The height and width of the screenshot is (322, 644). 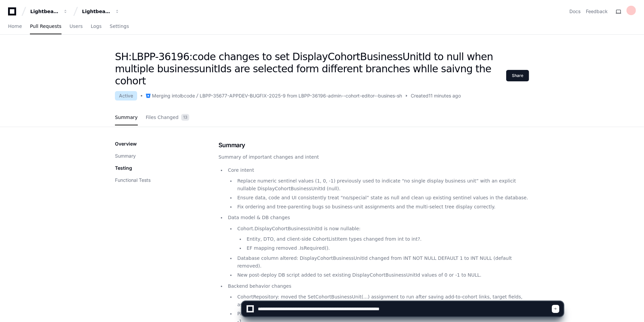 What do you see at coordinates (373, 157) in the screenshot?
I see `p: Summary of important changes and intent` at bounding box center [373, 157].